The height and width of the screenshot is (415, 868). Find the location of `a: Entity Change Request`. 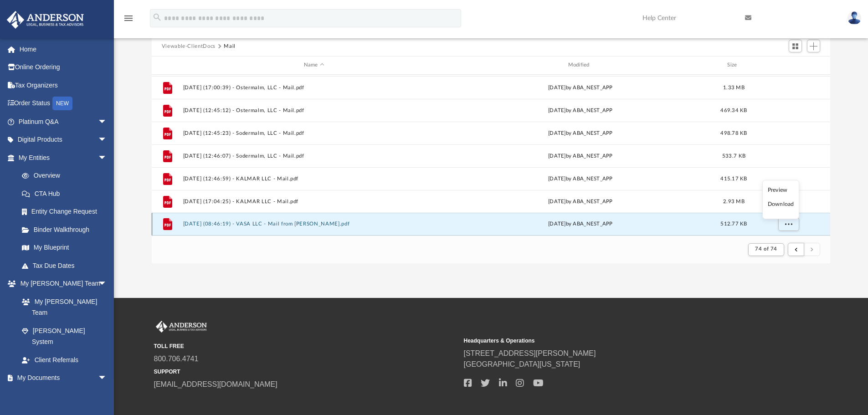

a: Entity Change Request is located at coordinates (66, 212).